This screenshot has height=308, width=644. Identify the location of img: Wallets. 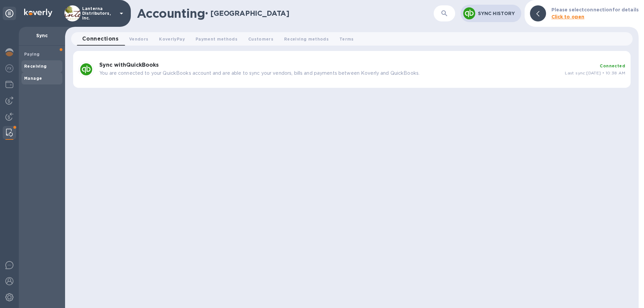
(9, 84).